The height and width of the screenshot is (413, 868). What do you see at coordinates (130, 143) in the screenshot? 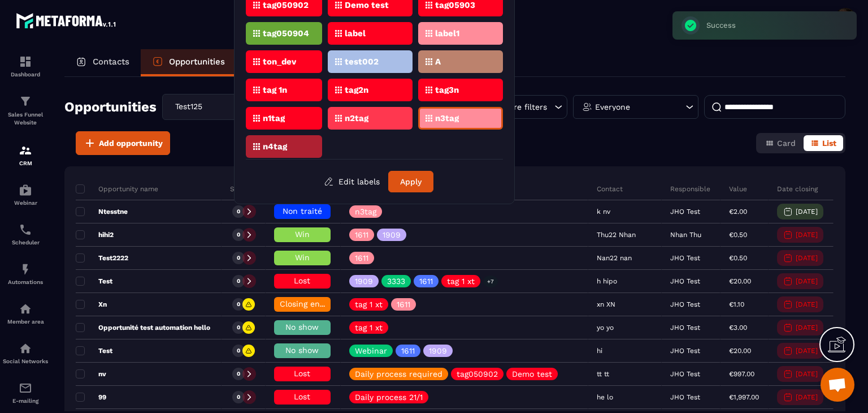
I see `span: Add opportunity` at bounding box center [130, 143].